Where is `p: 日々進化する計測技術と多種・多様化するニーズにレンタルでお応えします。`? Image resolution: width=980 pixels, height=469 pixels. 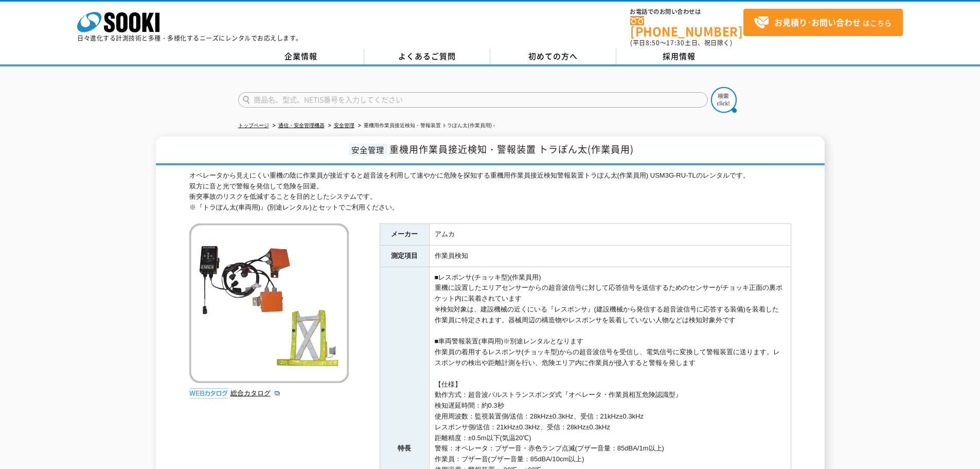 p: 日々進化する計測技術と多種・多様化するニーズにレンタルでお応えします。 is located at coordinates (190, 38).